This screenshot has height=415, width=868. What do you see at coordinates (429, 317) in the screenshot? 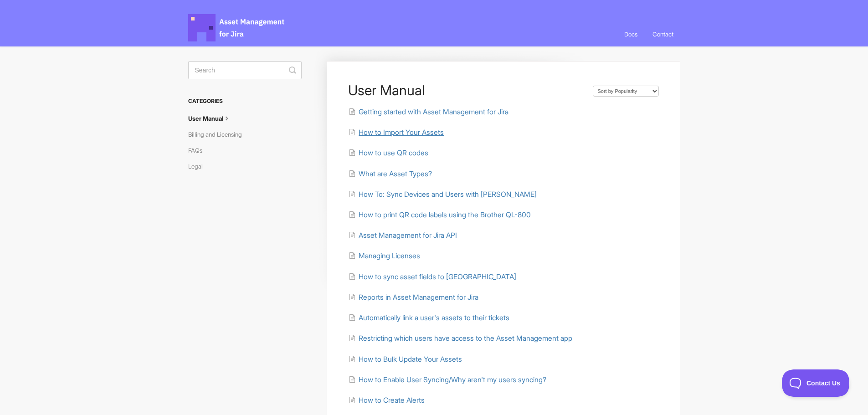
I see `a: Automatically link a user's assets to their tickets` at bounding box center [429, 317].